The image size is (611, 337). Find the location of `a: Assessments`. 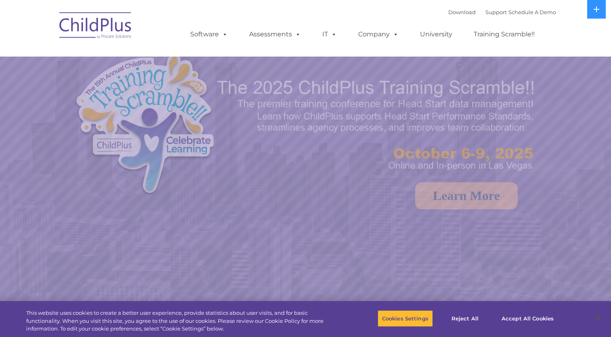

a: Assessments is located at coordinates (275, 34).